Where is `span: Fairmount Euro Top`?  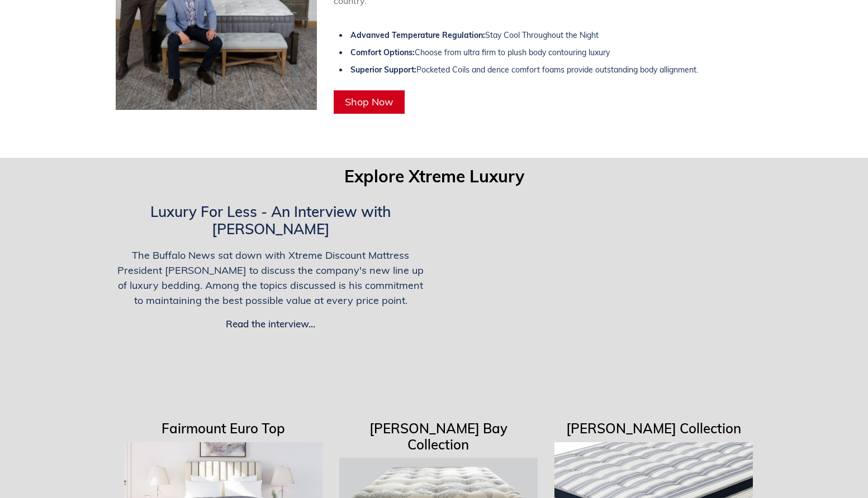 span: Fairmount Euro Top is located at coordinates (223, 429).